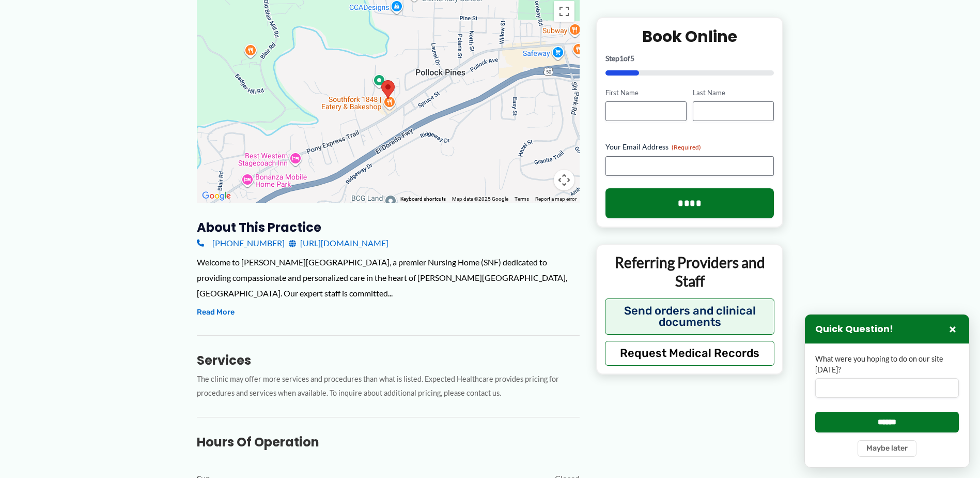 The height and width of the screenshot is (478, 980). Describe the element at coordinates (689, 36) in the screenshot. I see `h2: Book Online` at that location.